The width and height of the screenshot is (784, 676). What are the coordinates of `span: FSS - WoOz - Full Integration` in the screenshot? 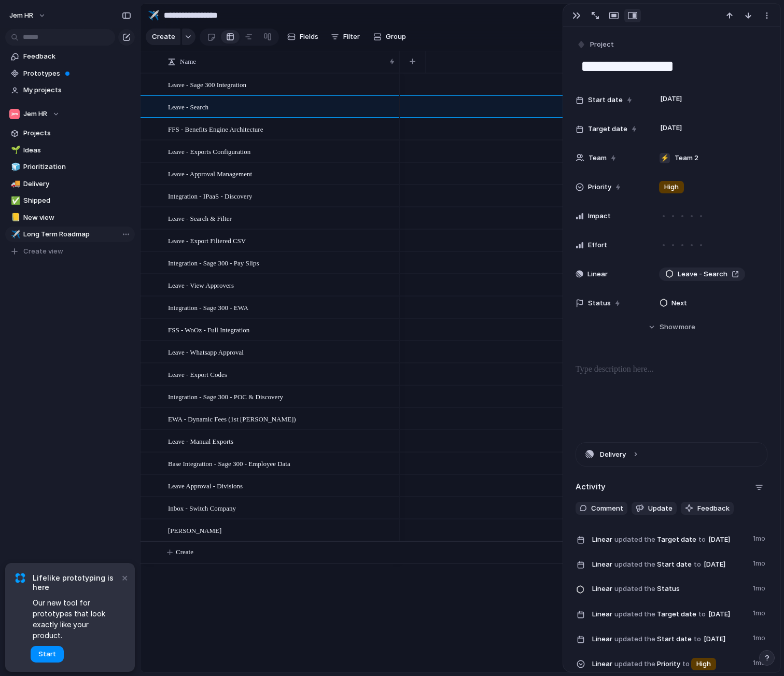 It's located at (209, 329).